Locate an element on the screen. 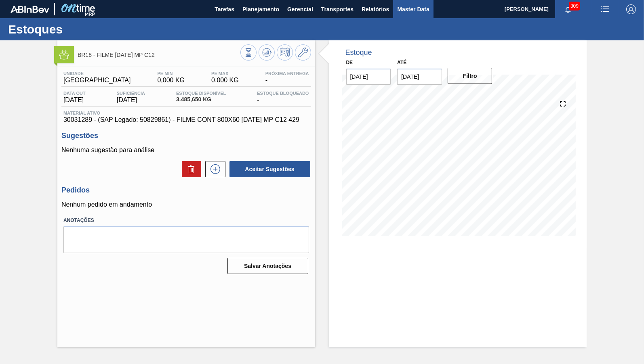 This screenshot has height=364, width=644. span: BR18 - FILME BC 473 MP C12 is located at coordinates (159, 55).